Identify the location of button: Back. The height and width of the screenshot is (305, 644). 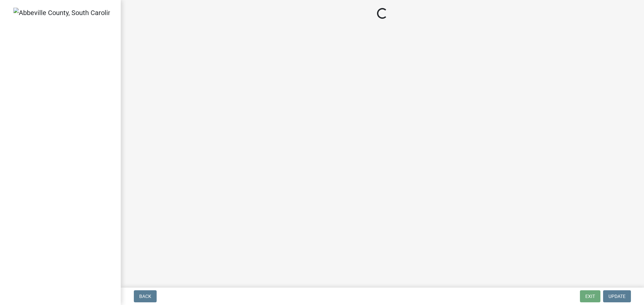
(145, 296).